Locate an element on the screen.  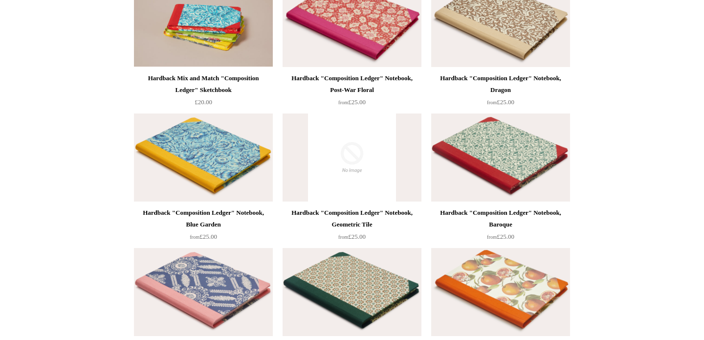
a: Hardback "Composition Ledger" Notebook, Rococo Hardback "Composition Ledger" Notebook, Rococo is located at coordinates (203, 292).